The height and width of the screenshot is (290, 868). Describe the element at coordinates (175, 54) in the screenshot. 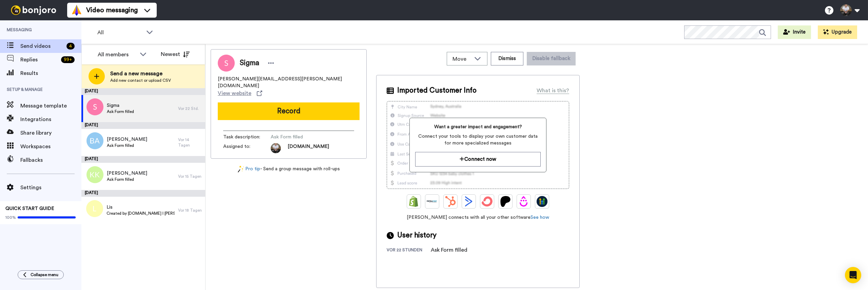

I see `button: Newest` at that location.